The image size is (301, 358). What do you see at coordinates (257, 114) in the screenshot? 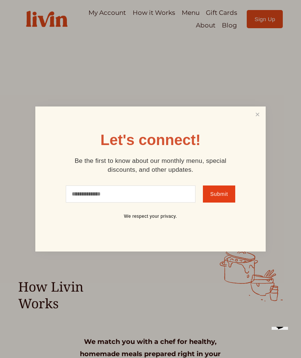
I see `a: Close` at bounding box center [257, 114].